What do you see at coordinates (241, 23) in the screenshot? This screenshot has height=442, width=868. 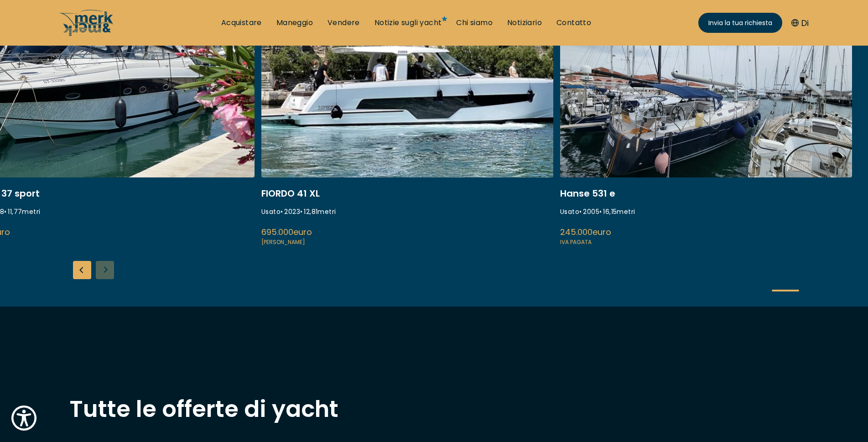 I see `a: Acquistare` at bounding box center [241, 23].